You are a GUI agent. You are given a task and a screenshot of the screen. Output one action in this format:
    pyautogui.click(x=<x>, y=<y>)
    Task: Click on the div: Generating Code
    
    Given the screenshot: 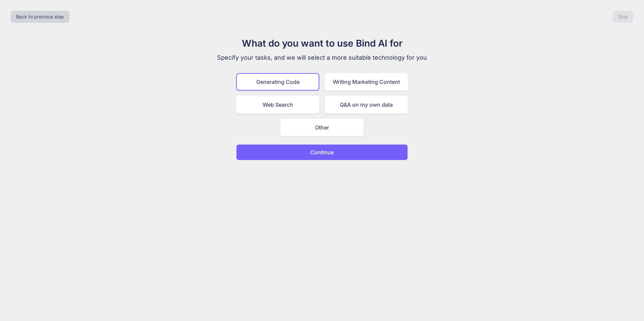 What is the action you would take?
    pyautogui.click(x=278, y=82)
    